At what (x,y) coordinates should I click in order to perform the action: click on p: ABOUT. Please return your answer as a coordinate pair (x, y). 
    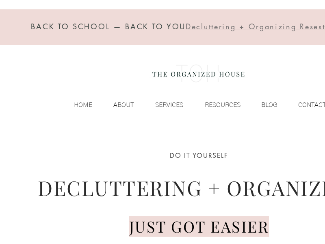
    Looking at the image, I should click on (124, 105).